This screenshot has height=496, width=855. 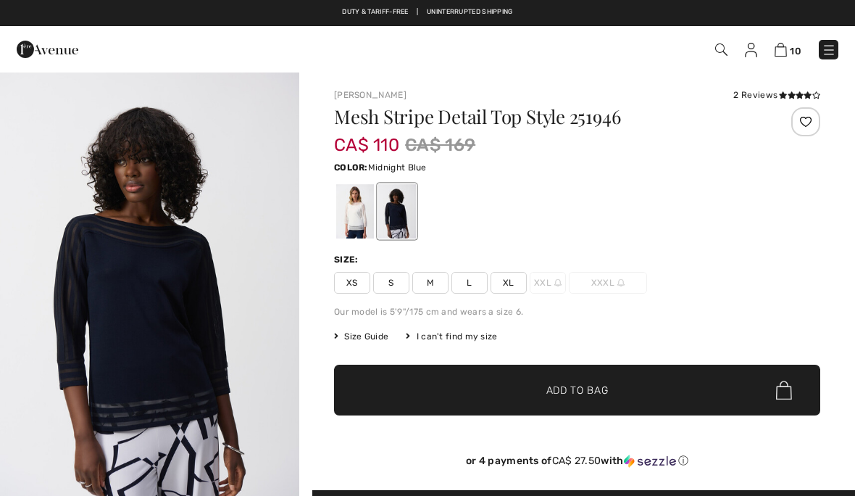 I want to click on span: CA$ 110, so click(x=367, y=138).